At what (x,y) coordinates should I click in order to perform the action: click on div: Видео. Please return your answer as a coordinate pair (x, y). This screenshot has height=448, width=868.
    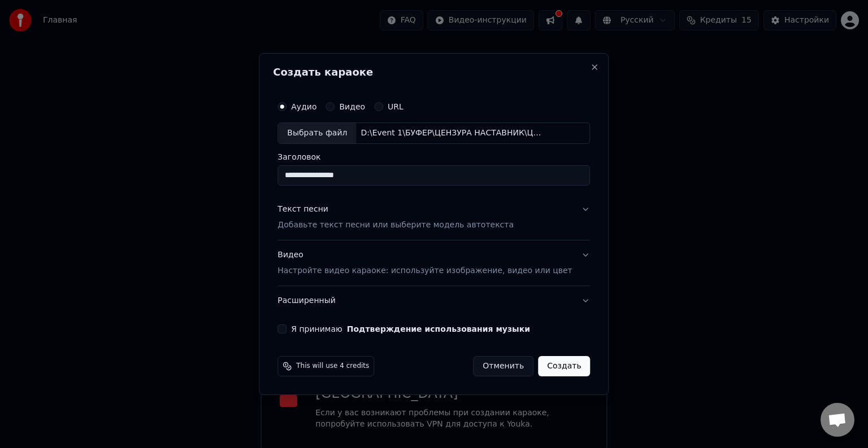
    Looking at the image, I should click on (424, 263).